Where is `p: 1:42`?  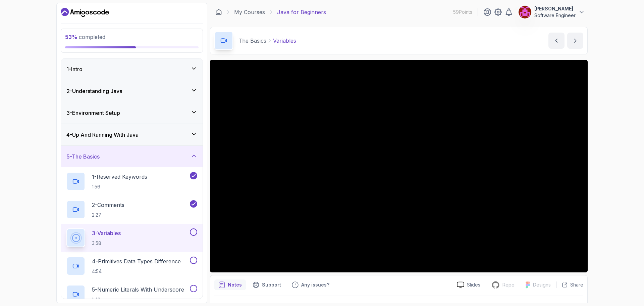 p: 1:42 is located at coordinates (138, 300).